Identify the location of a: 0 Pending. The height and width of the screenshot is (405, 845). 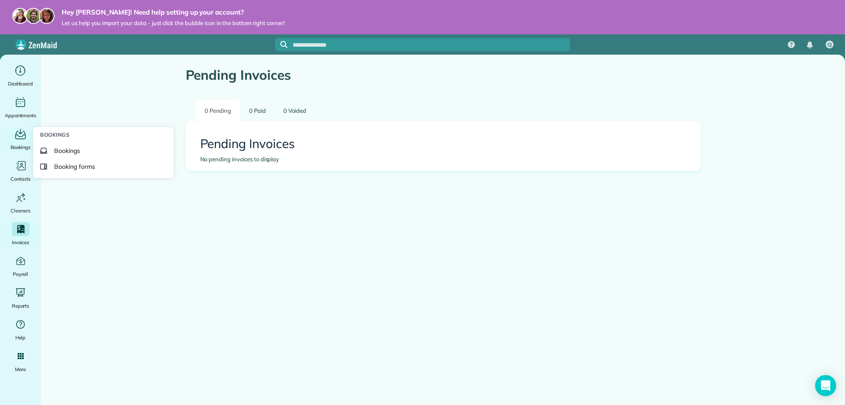
(218, 110).